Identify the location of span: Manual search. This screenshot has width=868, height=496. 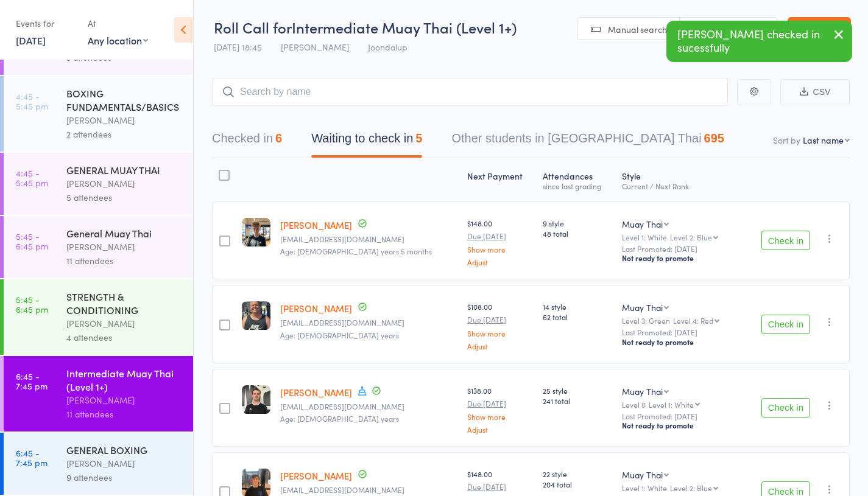
(637, 29).